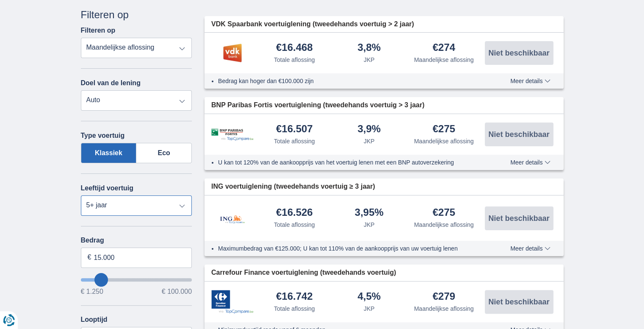 The height and width of the screenshot is (329, 644). What do you see at coordinates (294, 213) in the screenshot?
I see `div: €16.526` at bounding box center [294, 213].